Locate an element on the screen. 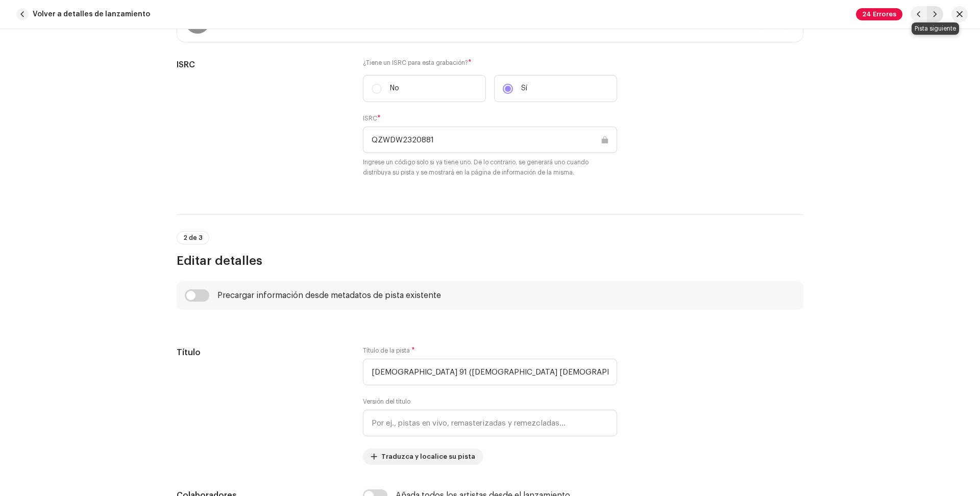 Image resolution: width=980 pixels, height=496 pixels. h3: Editar detalles is located at coordinates (490, 261).